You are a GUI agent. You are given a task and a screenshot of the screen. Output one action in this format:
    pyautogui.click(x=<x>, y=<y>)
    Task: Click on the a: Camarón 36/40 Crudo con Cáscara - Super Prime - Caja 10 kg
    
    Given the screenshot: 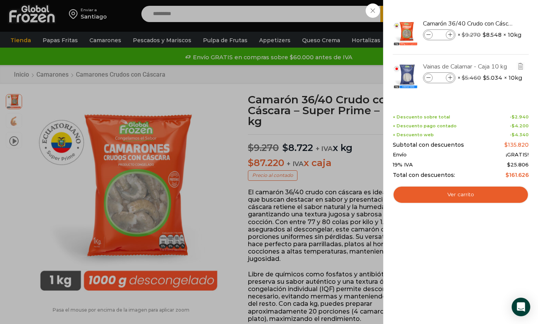 What is the action you would take?
    pyautogui.click(x=469, y=24)
    